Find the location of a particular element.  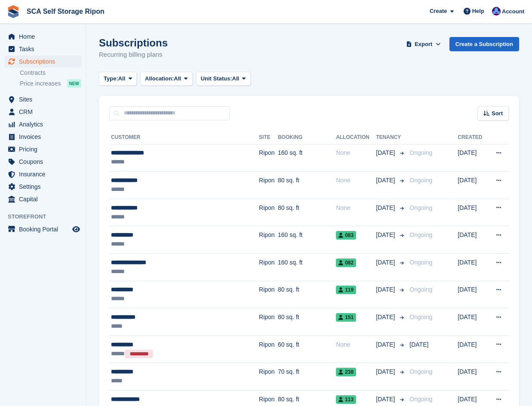

th: Booking is located at coordinates (307, 138).